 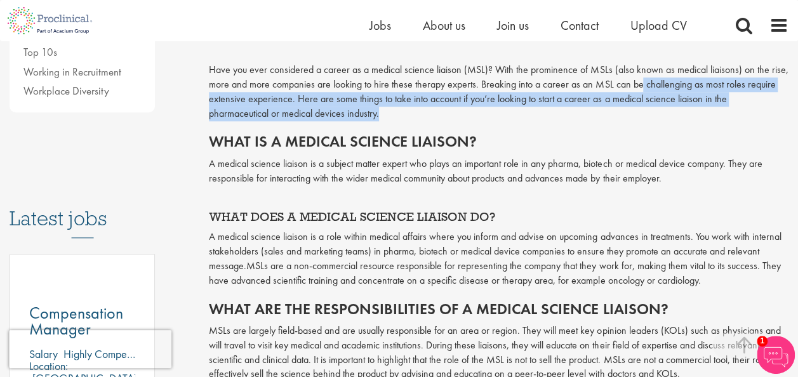 What do you see at coordinates (72, 72) in the screenshot?
I see `a: Working in Recruitment` at bounding box center [72, 72].